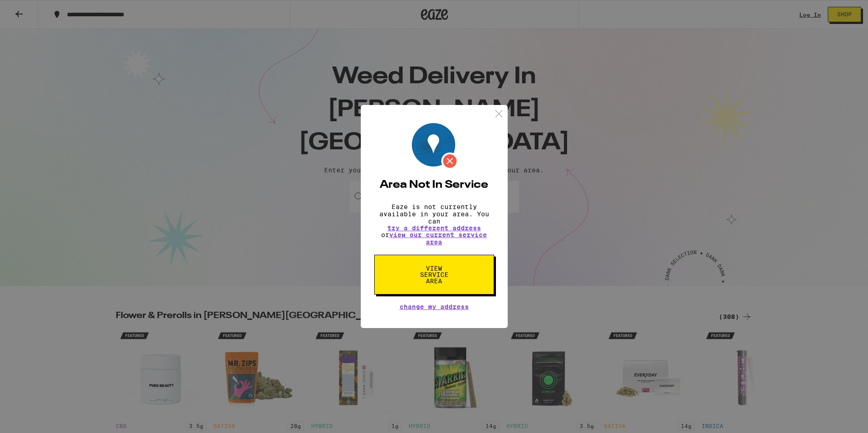  Describe the element at coordinates (35, 10) in the screenshot. I see `span: Hi. Need any help?` at that location.